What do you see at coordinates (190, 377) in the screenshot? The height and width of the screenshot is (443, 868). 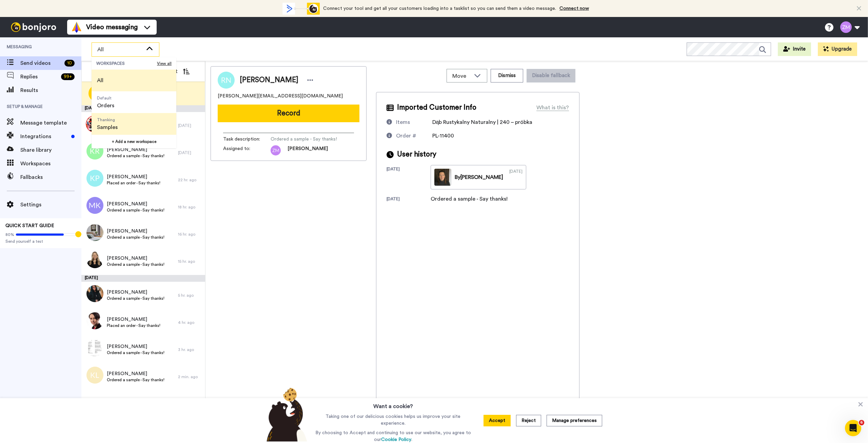 I see `div: 2 min. ago` at bounding box center [190, 377].